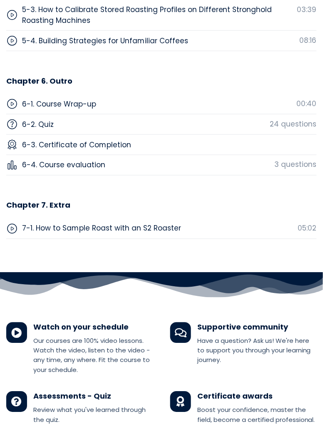 The image size is (323, 424). Describe the element at coordinates (306, 104) in the screenshot. I see `div: 00:40` at that location.